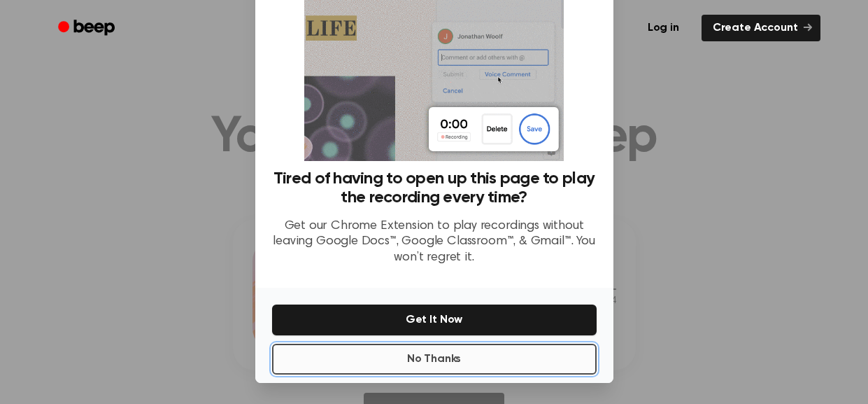 The height and width of the screenshot is (404, 868). Describe the element at coordinates (761, 28) in the screenshot. I see `a: Create Account` at that location.